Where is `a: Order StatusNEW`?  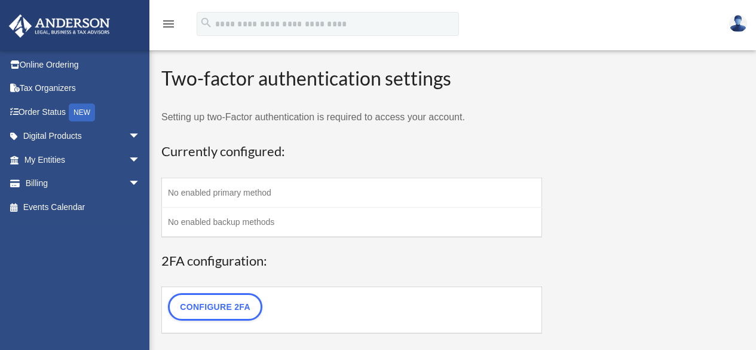
a: Order StatusNEW is located at coordinates (83, 112).